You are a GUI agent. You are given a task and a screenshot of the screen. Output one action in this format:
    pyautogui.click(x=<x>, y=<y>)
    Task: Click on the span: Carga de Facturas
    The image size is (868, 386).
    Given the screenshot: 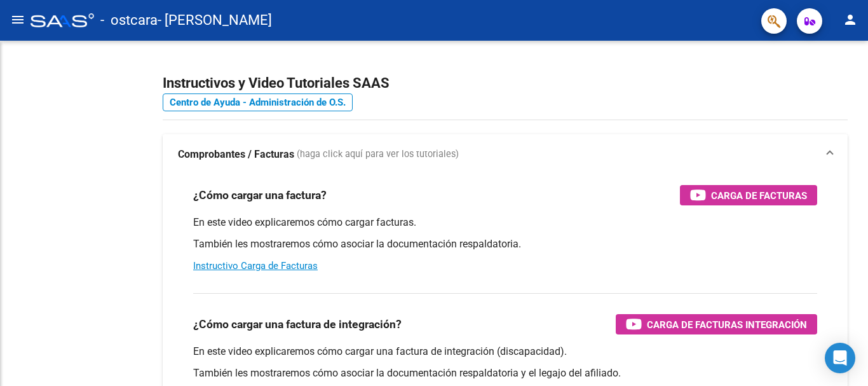 What is the action you would take?
    pyautogui.click(x=759, y=195)
    